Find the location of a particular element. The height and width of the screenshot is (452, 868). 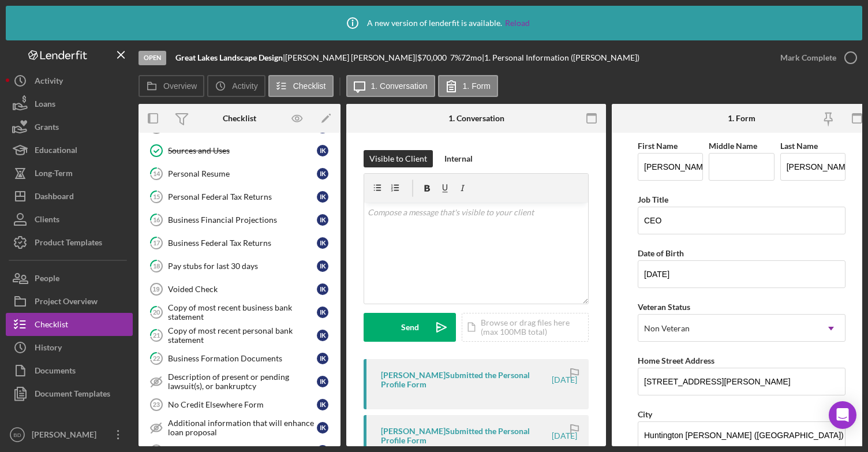

div: Copy of most recent business bank statement is located at coordinates (242, 313).